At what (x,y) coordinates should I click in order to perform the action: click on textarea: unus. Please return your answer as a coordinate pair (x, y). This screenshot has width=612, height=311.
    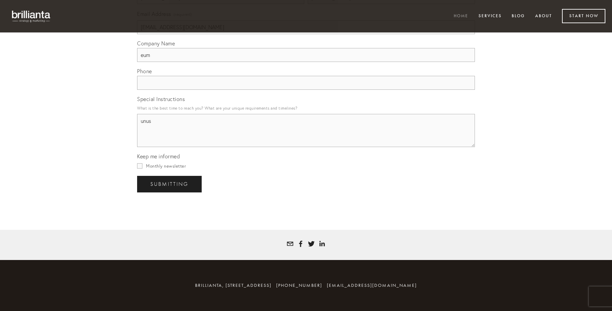
    Looking at the image, I should click on (306, 130).